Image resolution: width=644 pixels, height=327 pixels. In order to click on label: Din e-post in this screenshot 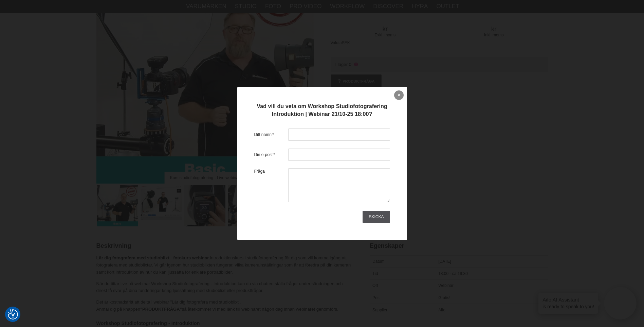, I will do `click(271, 155)`.